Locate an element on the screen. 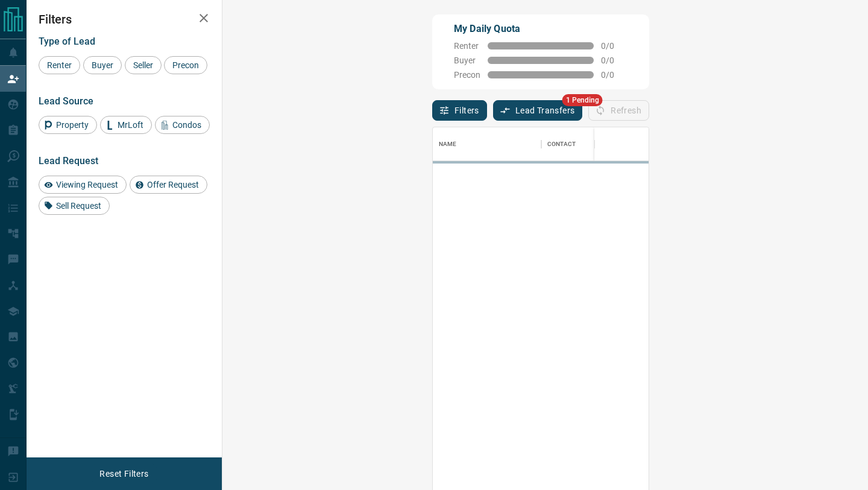  span: Type of Lead is located at coordinates (67, 41).